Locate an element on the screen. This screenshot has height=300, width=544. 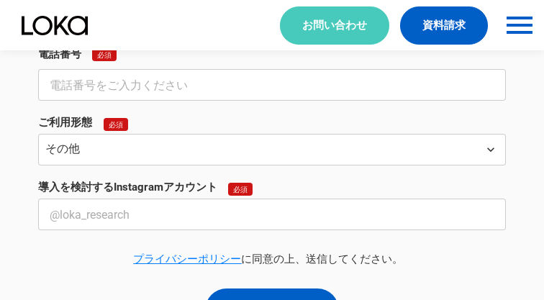
u: プライバシーポリシー is located at coordinates (187, 259).